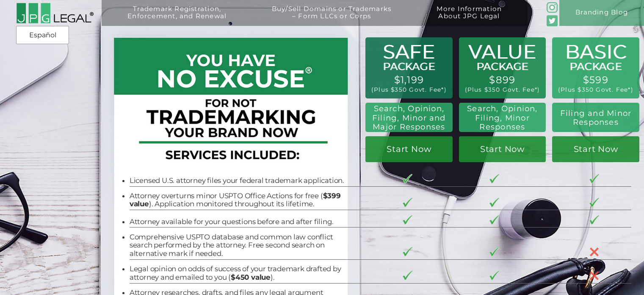 The width and height of the screenshot is (644, 295). Describe the element at coordinates (42, 35) in the screenshot. I see `a: Español` at that location.